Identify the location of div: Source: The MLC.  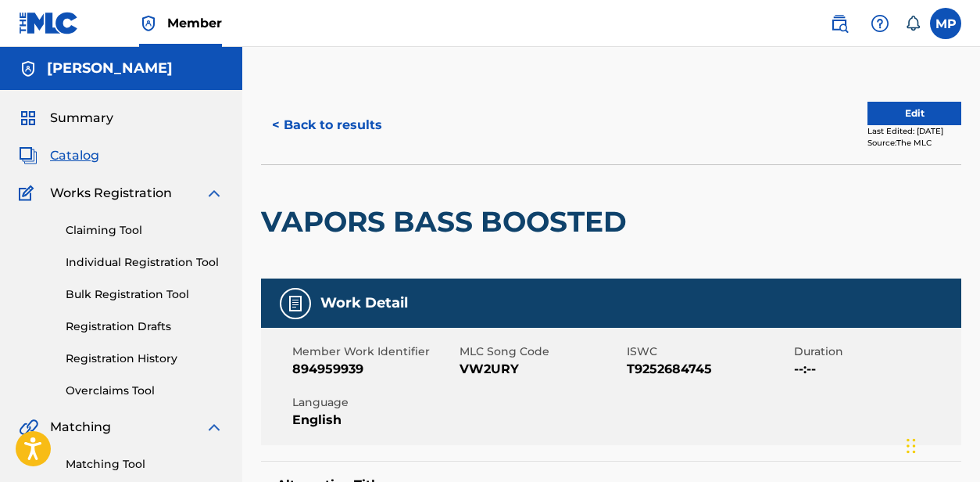
(914, 142).